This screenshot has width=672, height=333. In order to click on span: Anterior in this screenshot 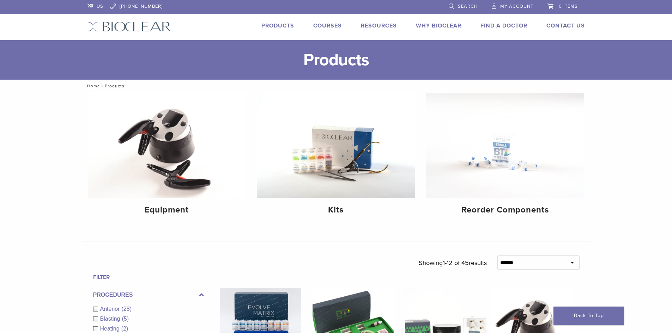, I will do `click(111, 309)`.